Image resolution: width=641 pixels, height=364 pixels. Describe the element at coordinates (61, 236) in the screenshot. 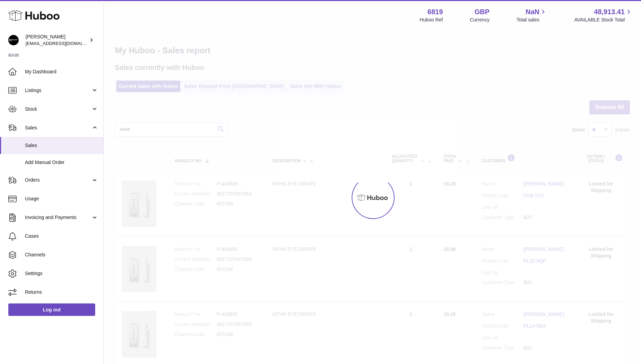

I see `span: Cases` at that location.